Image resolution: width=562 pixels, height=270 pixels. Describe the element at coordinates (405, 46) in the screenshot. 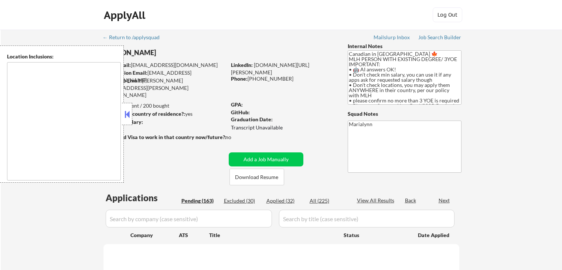

I see `div: Internal Notes` at that location.